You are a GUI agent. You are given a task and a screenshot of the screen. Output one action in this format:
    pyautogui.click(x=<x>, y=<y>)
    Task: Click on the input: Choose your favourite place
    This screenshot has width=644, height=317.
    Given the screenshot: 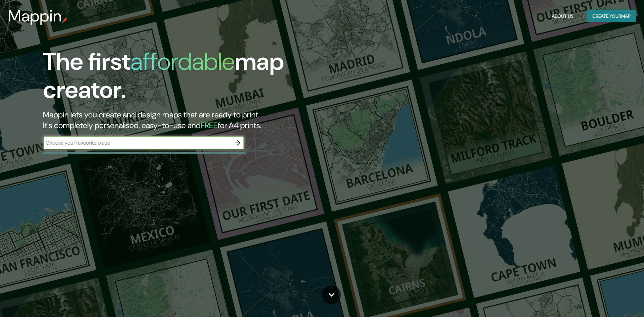 What is the action you would take?
    pyautogui.click(x=137, y=143)
    